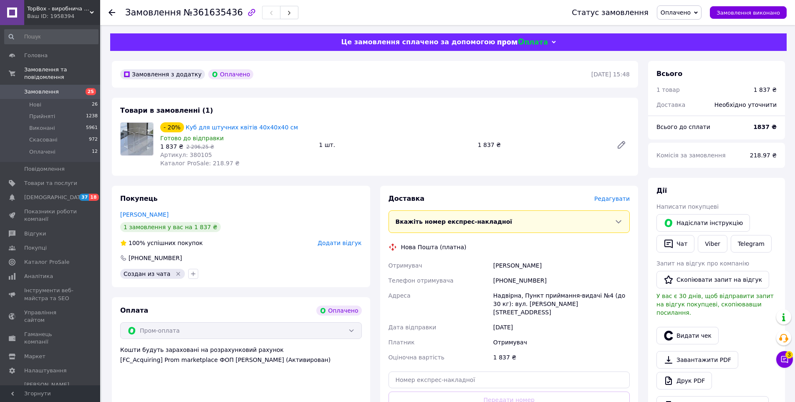 This screenshot has height=402, width=795. I want to click on span: Це замовлення сплачено за допомогою, so click(418, 42).